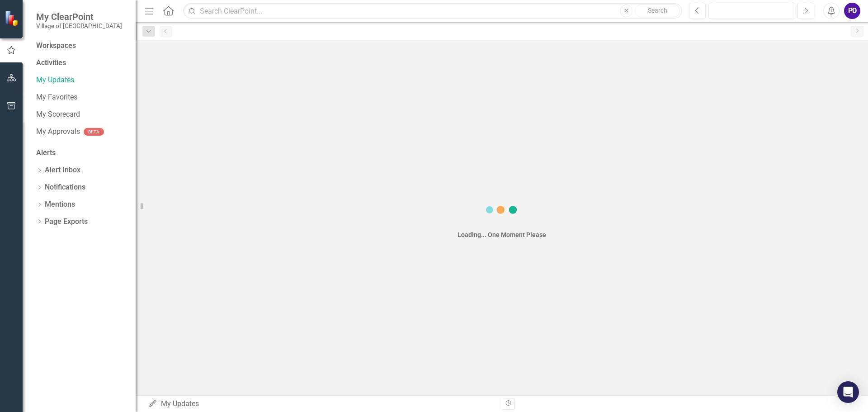  Describe the element at coordinates (658, 10) in the screenshot. I see `span: Search` at that location.